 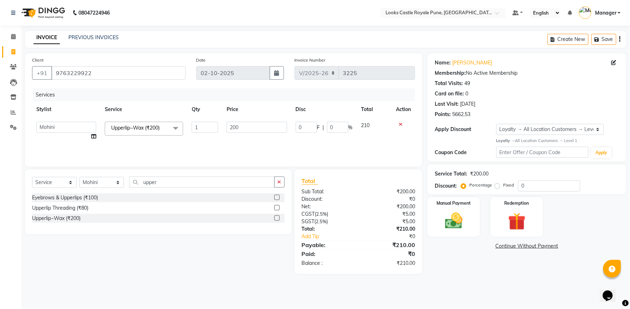 What do you see at coordinates (374, 109) in the screenshot?
I see `th: Total` at bounding box center [374, 109].